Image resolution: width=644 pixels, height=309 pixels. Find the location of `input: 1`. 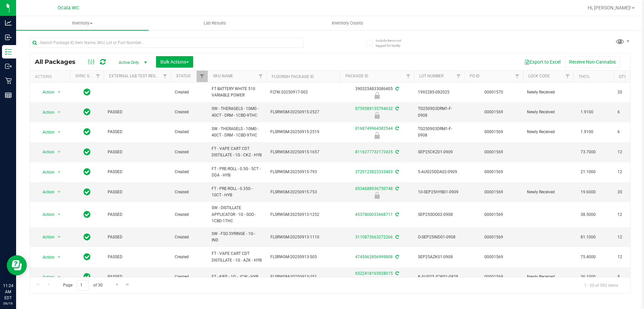

input: 1 is located at coordinates (82, 284).